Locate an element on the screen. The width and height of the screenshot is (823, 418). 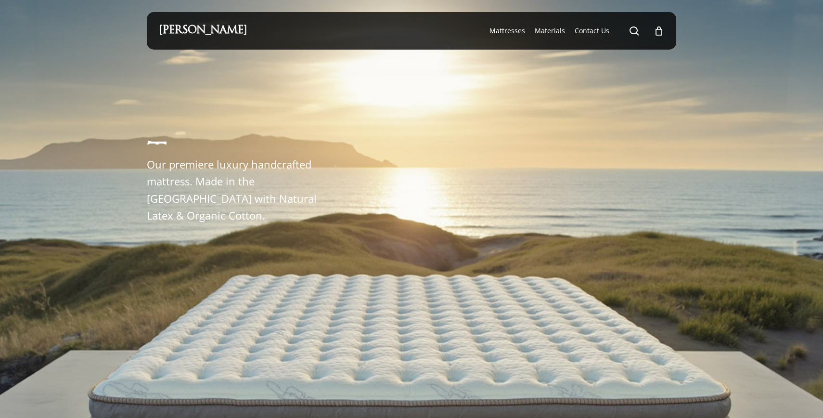
nav: Main Menu is located at coordinates (574, 31).